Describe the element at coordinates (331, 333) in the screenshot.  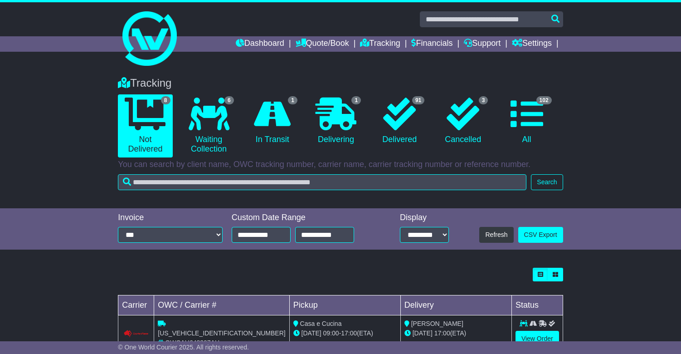
I see `span: 09:00` at that location.